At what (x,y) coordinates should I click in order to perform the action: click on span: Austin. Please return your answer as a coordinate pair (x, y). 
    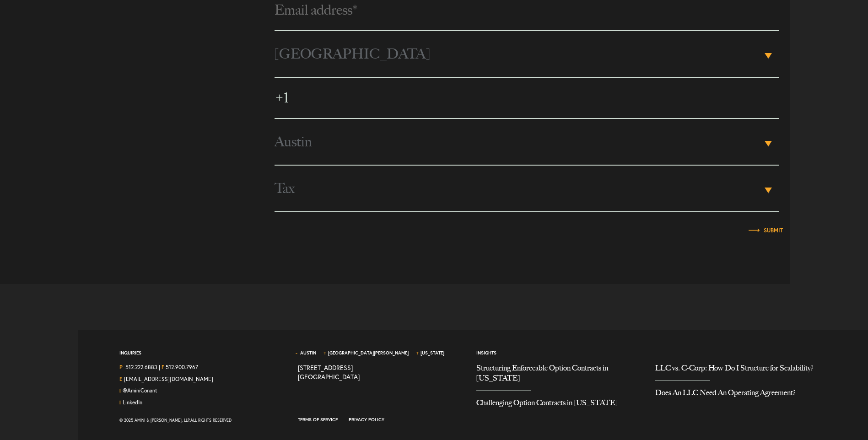
    Looking at the image, I should click on (518, 142).